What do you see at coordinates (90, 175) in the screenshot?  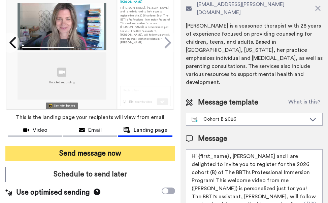 I see `button: Schedule to send later` at bounding box center [90, 175].